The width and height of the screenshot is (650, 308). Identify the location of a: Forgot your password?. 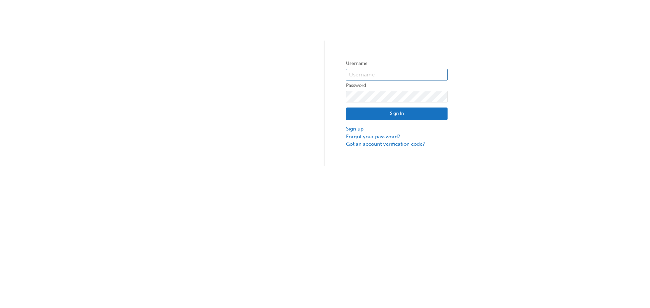
(397, 137).